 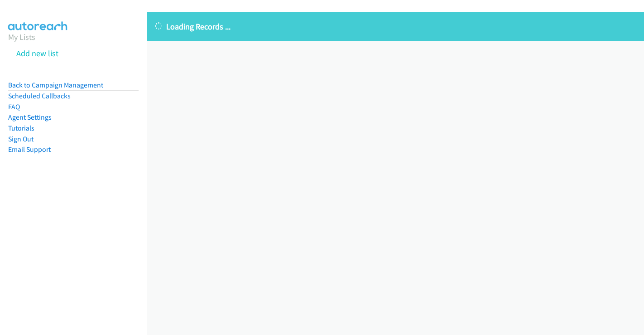 What do you see at coordinates (22, 37) in the screenshot?
I see `a: My Lists` at bounding box center [22, 37].